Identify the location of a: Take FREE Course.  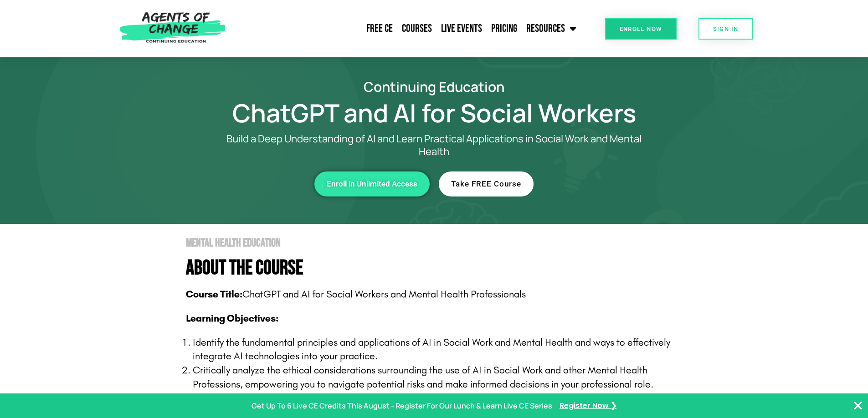
(486, 184).